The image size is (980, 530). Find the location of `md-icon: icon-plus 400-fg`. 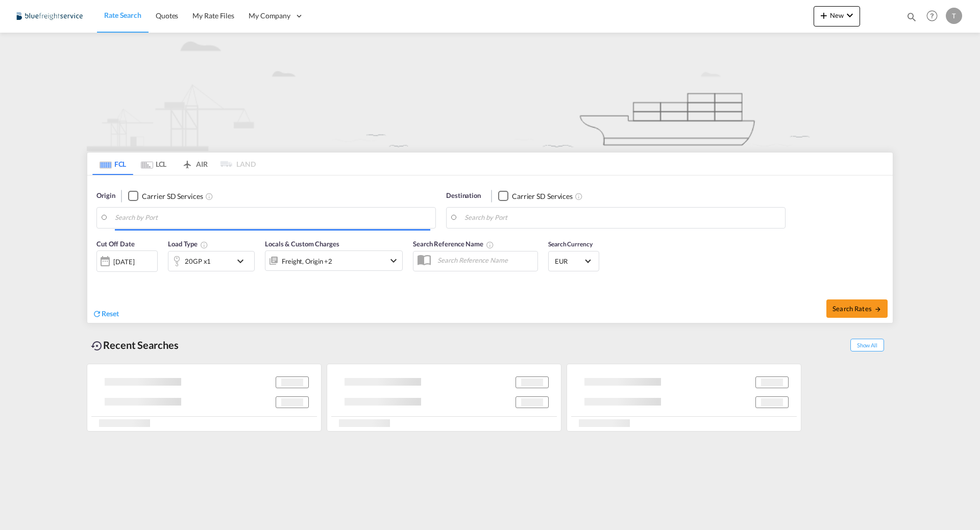

md-icon: icon-plus 400-fg is located at coordinates (824, 15).